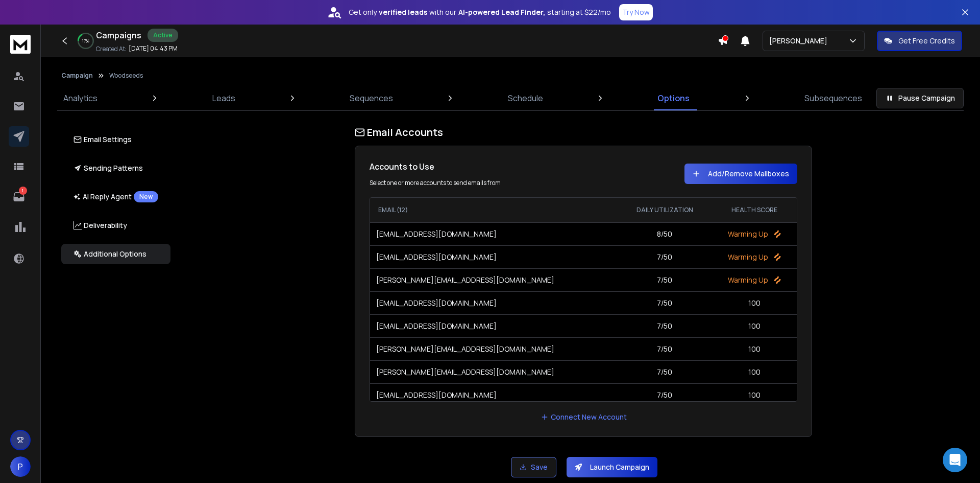  I want to click on a: Leads, so click(224, 99).